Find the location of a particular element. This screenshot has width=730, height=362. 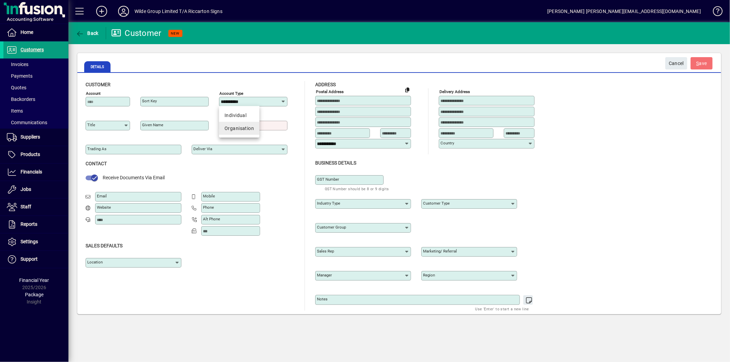

a: Staff is located at coordinates (36, 207).